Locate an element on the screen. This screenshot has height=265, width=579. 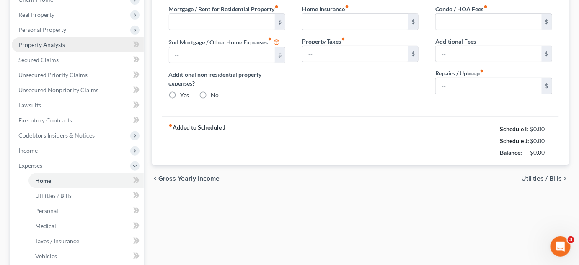
a: Secured Claims is located at coordinates (77, 60).